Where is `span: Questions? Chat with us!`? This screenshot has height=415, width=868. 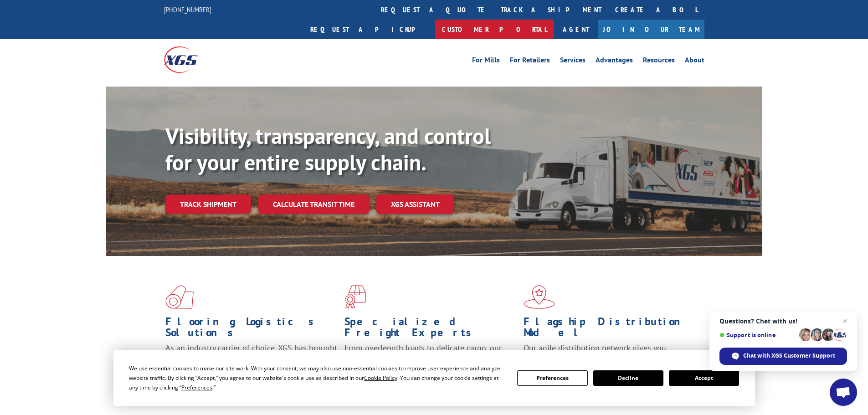
span: Questions? Chat with us! is located at coordinates (783, 321).